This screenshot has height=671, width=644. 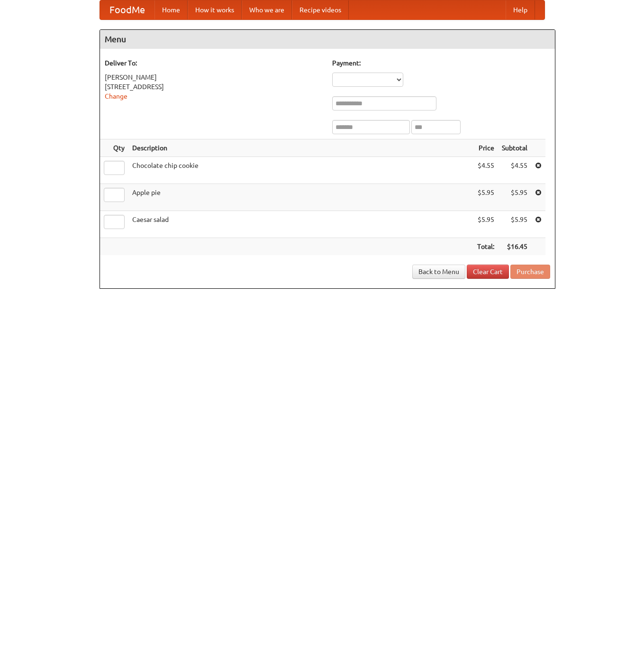 I want to click on a: Clear Cart, so click(x=488, y=271).